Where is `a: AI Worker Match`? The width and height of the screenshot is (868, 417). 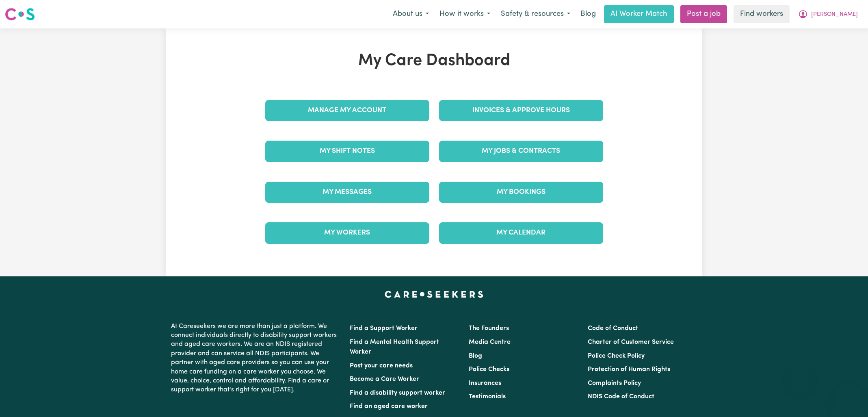
a: AI Worker Match is located at coordinates (639, 14).